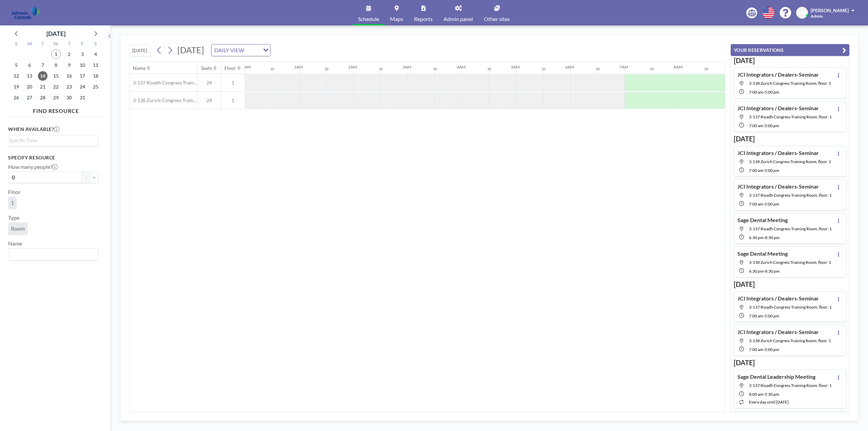 The image size is (868, 431). What do you see at coordinates (30, 98) in the screenshot?
I see `span: Monday, October 27, 2025` at bounding box center [30, 98].